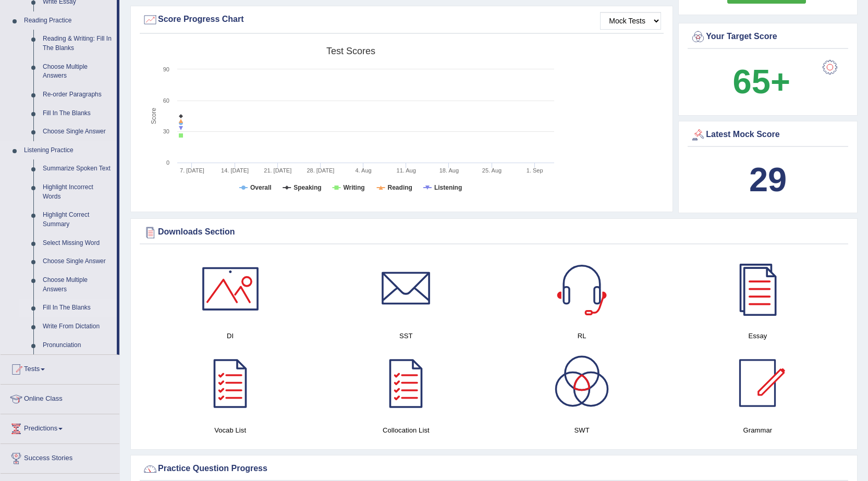 The width and height of the screenshot is (868, 481). I want to click on text: 60, so click(167, 101).